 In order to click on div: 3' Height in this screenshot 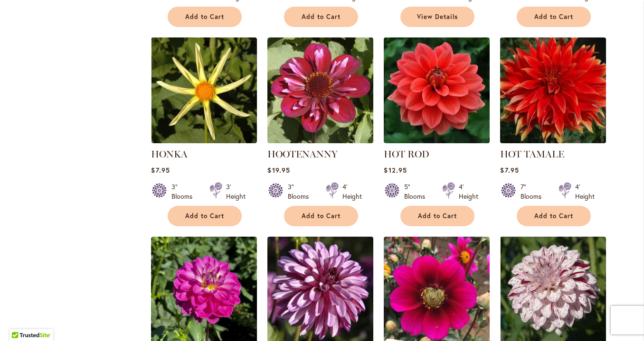, I will do `click(236, 192)`.